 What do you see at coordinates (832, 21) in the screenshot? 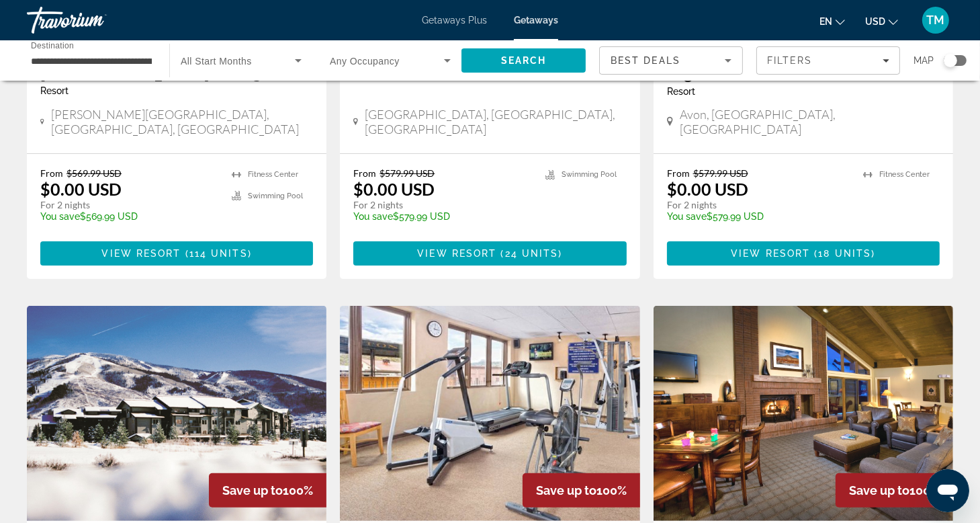
I see `button: Change language` at bounding box center [832, 21].